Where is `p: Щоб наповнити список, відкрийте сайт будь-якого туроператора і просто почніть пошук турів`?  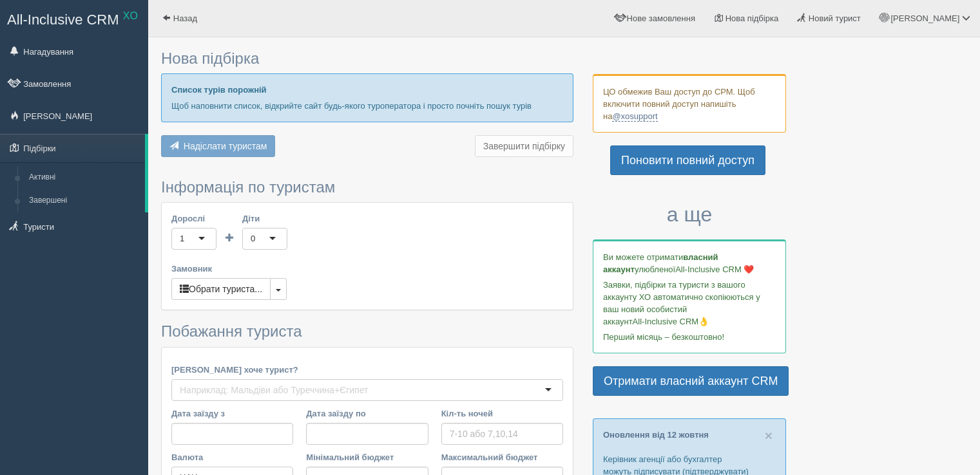
p: Щоб наповнити список, відкрийте сайт будь-якого туроператора і просто почніть пошук турів is located at coordinates (367, 105).